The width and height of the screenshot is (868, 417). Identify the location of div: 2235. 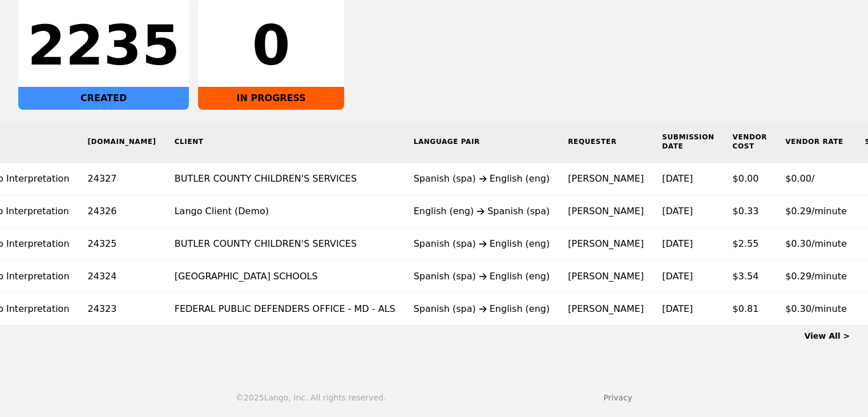
(103, 46).